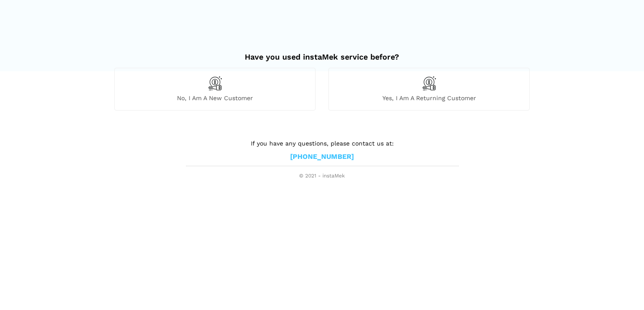 This screenshot has width=644, height=310. What do you see at coordinates (322, 144) in the screenshot?
I see `p: If you have any questions, please contact us at:` at bounding box center [322, 144].